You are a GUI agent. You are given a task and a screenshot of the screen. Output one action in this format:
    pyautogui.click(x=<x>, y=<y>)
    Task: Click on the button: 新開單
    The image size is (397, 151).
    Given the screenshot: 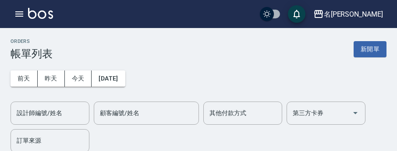 What is the action you would take?
    pyautogui.click(x=370, y=49)
    